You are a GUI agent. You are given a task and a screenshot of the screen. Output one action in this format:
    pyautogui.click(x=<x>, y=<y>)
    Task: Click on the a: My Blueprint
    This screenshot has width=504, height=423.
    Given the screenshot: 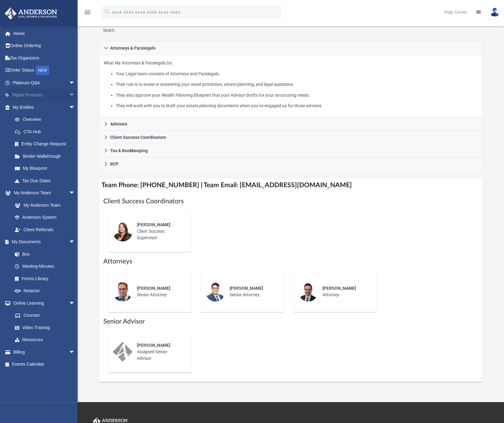 What is the action you would take?
    pyautogui.click(x=45, y=169)
    